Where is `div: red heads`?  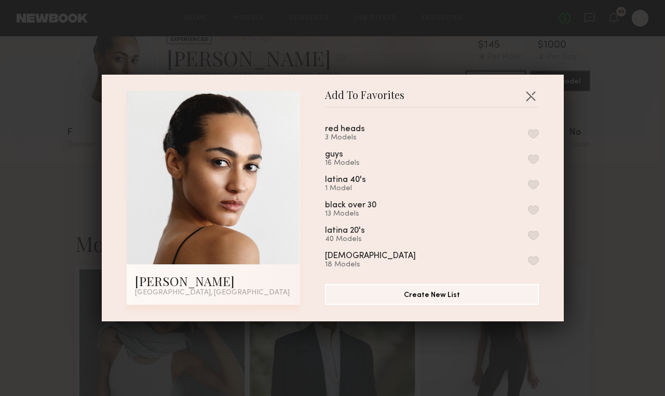 div: red heads is located at coordinates (344, 129).